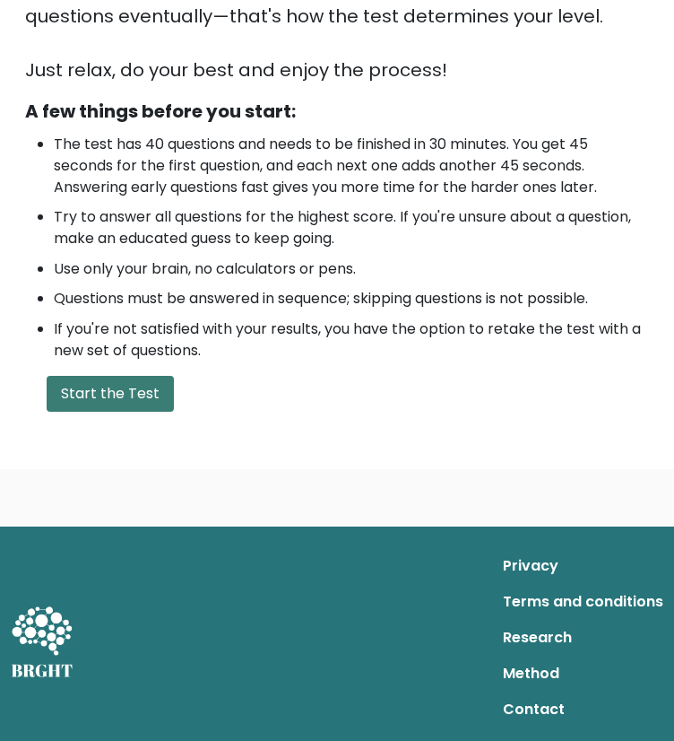 The width and height of the screenshot is (674, 741). I want to click on button: Start the Test, so click(110, 394).